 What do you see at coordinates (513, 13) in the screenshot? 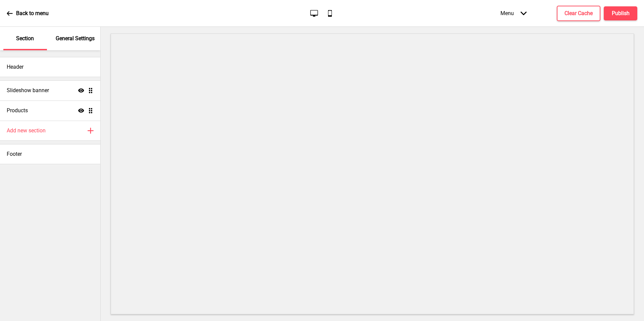
I see `div: Menu` at bounding box center [513, 13].